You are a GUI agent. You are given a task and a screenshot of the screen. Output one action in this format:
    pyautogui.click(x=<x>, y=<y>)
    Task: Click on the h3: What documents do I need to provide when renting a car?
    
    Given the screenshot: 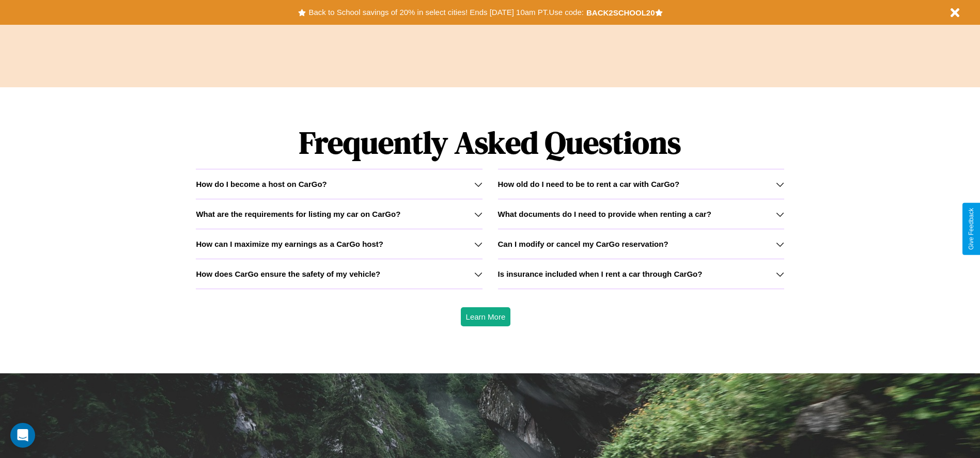 What is the action you would take?
    pyautogui.click(x=605, y=214)
    